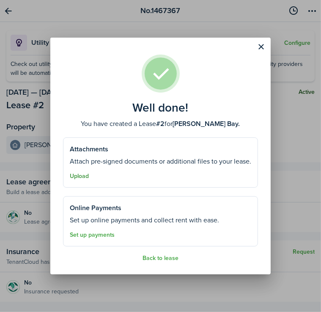 The height and width of the screenshot is (312, 321). I want to click on a: Set up payments, so click(92, 235).